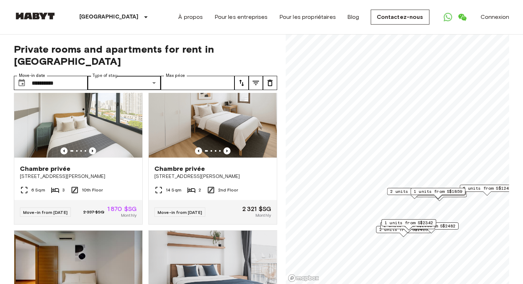 This screenshot has width=523, height=284. I want to click on img: Marketing picture of unit SG-01-116-001-02, so click(78, 116).